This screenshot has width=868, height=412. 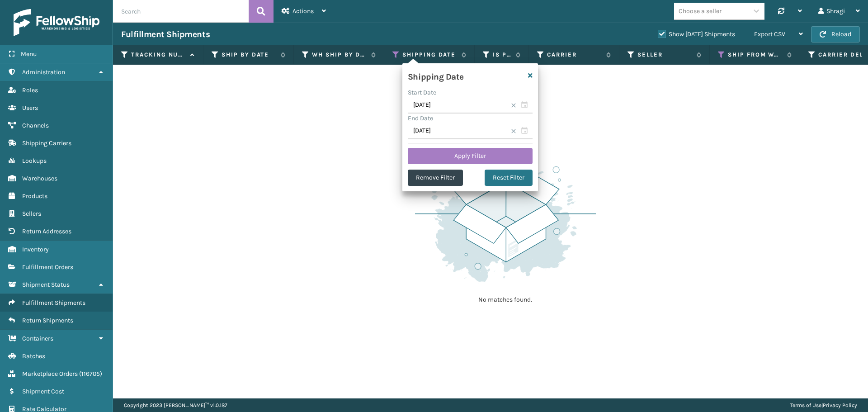 What do you see at coordinates (165, 34) in the screenshot?
I see `h3: Fulfillment Shipments` at bounding box center [165, 34].